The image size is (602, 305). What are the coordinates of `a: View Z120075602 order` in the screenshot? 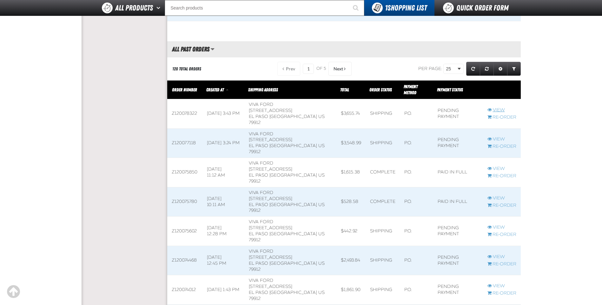 It's located at (502, 228).